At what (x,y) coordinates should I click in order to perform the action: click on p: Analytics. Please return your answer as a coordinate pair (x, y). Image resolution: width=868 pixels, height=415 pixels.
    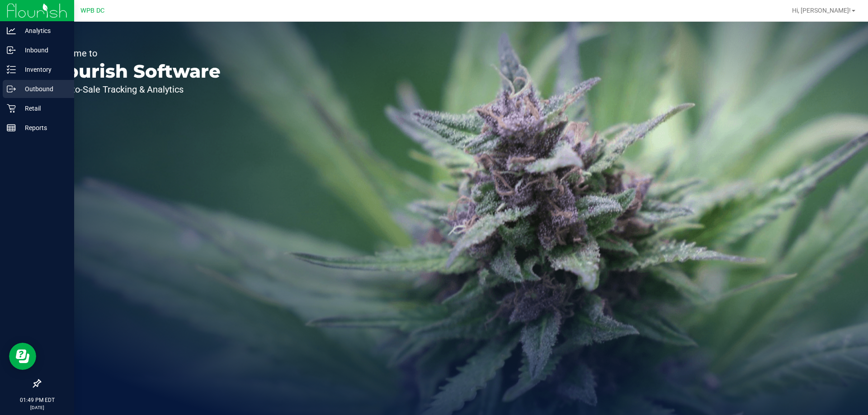
    Looking at the image, I should click on (43, 31).